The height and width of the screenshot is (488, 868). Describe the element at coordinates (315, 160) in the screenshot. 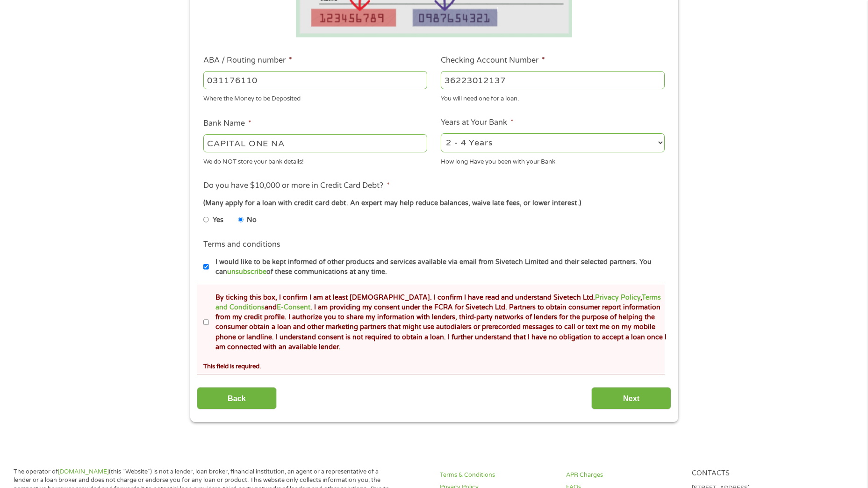

I see `div: We do NOT store your bank details!` at that location.